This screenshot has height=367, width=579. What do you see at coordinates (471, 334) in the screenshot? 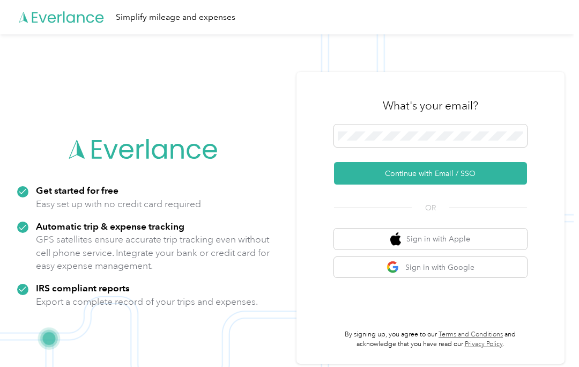
I see `a: Terms and Conditions` at bounding box center [471, 334].